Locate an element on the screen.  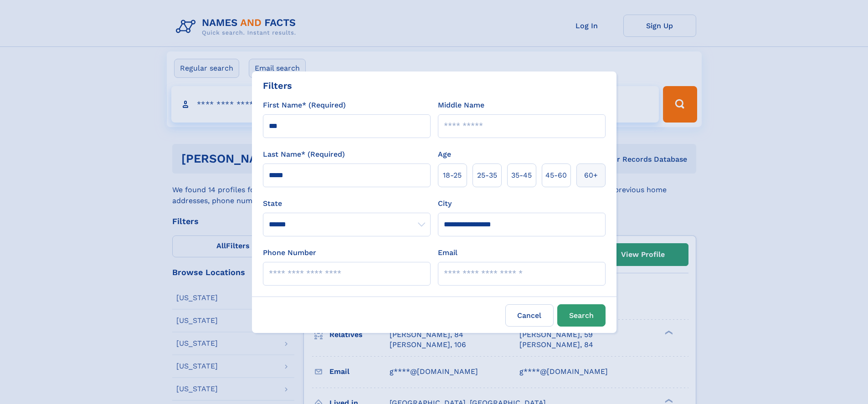
button: Search is located at coordinates (581, 315).